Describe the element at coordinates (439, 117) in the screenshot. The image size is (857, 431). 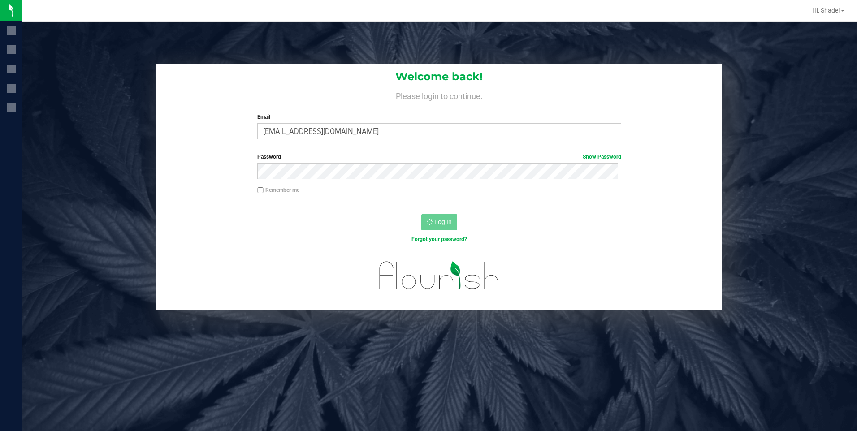
I see `label: Email` at that location.